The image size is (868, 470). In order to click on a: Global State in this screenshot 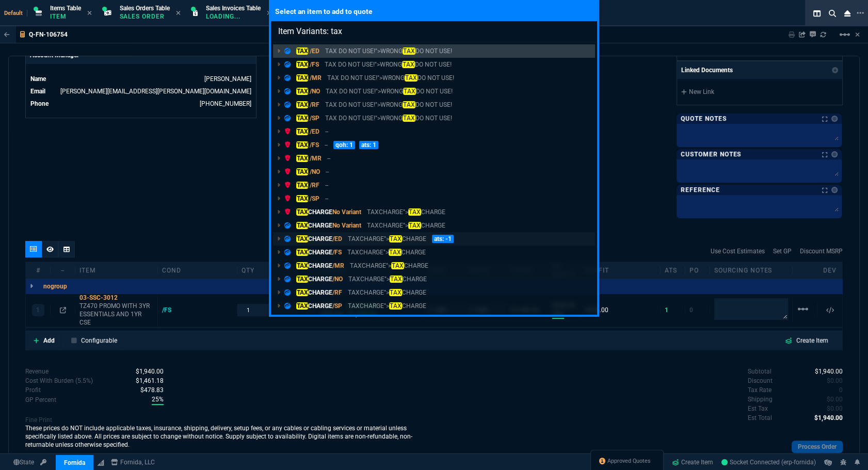, I will do `click(24, 463)`.